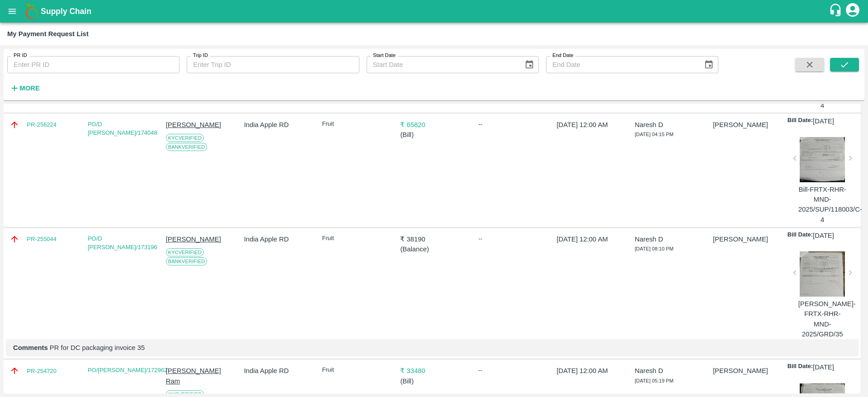 This screenshot has width=868, height=397. I want to click on p: ₹ 38190, so click(434, 239).